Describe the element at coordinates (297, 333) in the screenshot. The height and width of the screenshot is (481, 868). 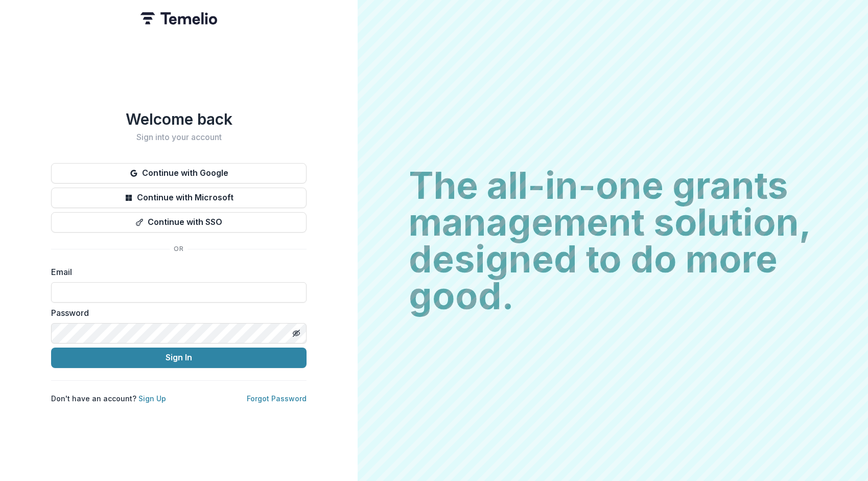
I see `button: Toggle password visibility` at that location.